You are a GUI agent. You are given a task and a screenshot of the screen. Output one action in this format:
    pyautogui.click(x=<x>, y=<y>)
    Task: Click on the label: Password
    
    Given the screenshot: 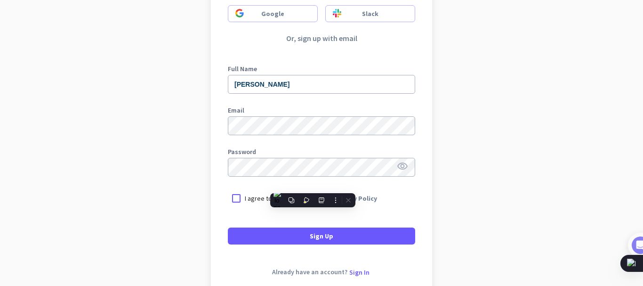 What is the action you would take?
    pyautogui.click(x=322, y=152)
    